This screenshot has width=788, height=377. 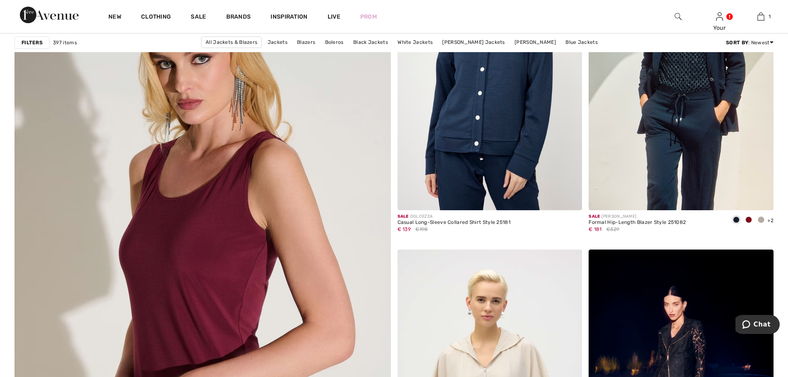 What do you see at coordinates (26, 10) in the screenshot?
I see `span: Chat` at bounding box center [26, 10].